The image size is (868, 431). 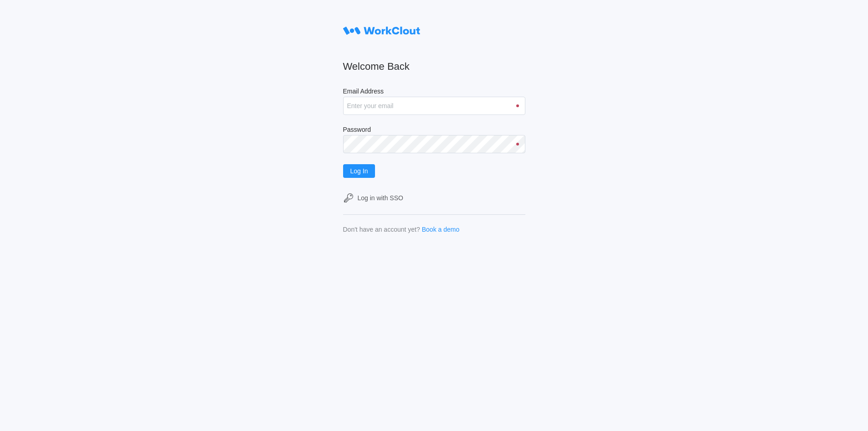 I want to click on div: Book a demo, so click(x=441, y=229).